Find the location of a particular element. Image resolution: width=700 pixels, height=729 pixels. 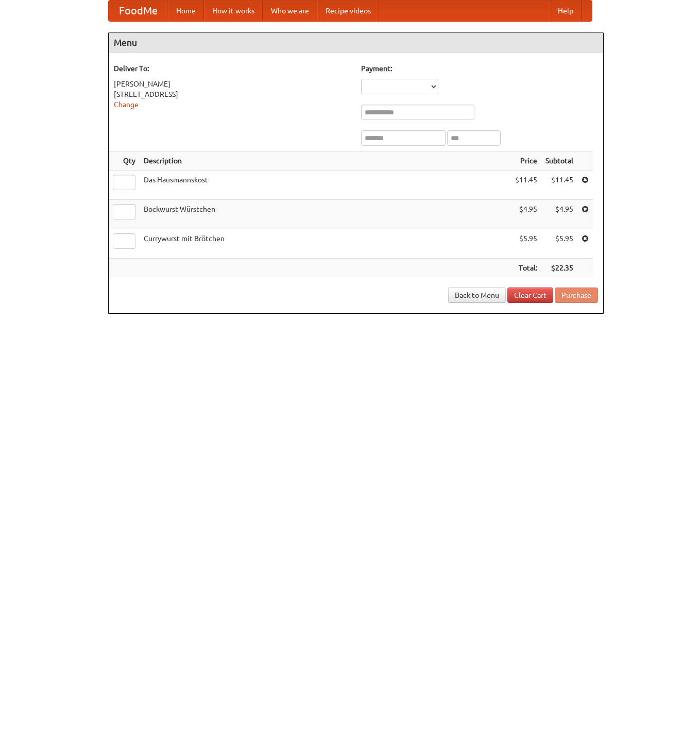

a: Help is located at coordinates (566, 11).